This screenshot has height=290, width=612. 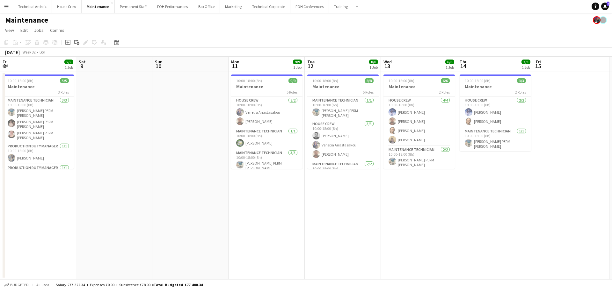 What do you see at coordinates (24, 30) in the screenshot?
I see `a: Edit` at bounding box center [24, 30].